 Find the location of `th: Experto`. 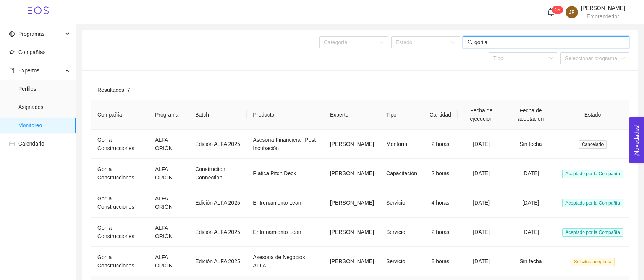

th: Experto is located at coordinates (352, 115).